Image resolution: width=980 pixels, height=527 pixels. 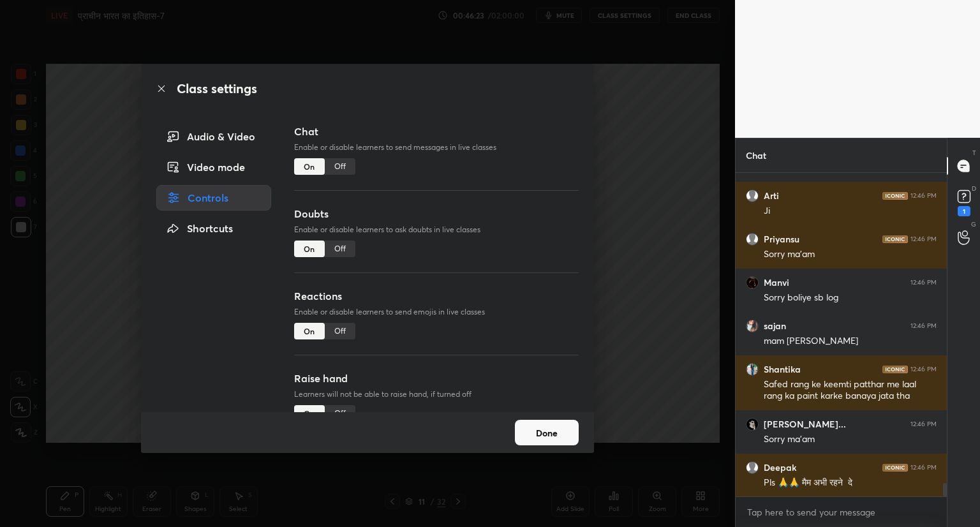 What do you see at coordinates (841, 335) in the screenshot?
I see `div: grid` at bounding box center [841, 335].